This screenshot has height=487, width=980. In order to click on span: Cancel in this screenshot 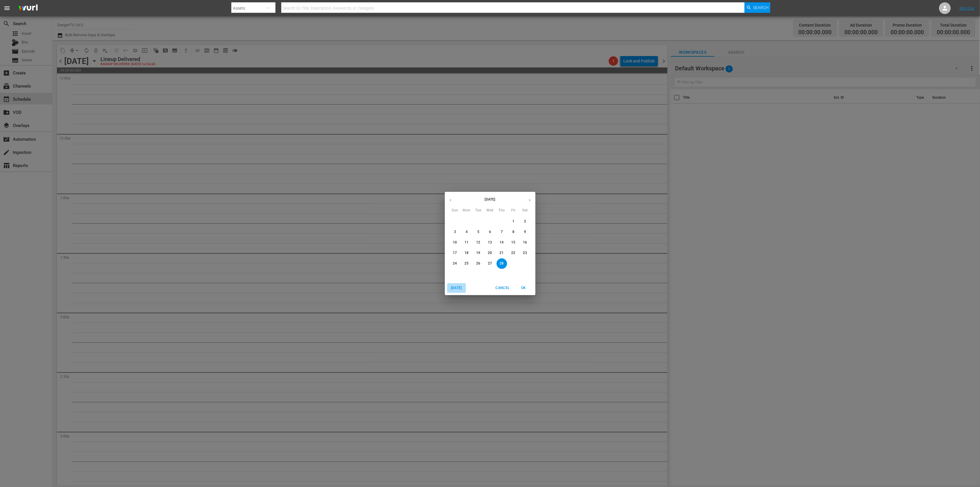, I will do `click(502, 288)`.